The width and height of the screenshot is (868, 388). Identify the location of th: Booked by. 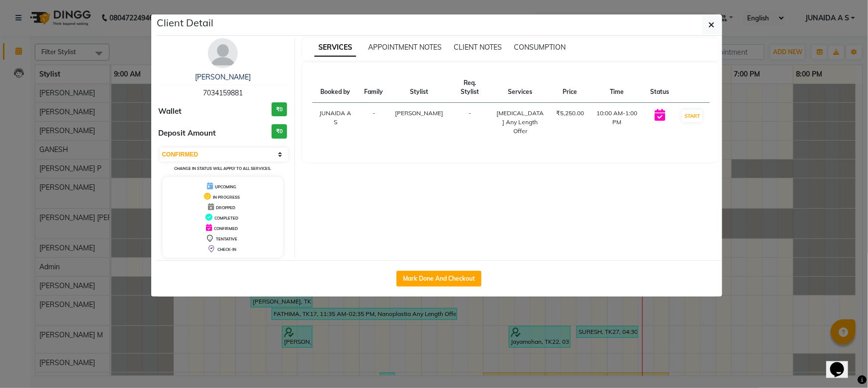
(335, 87).